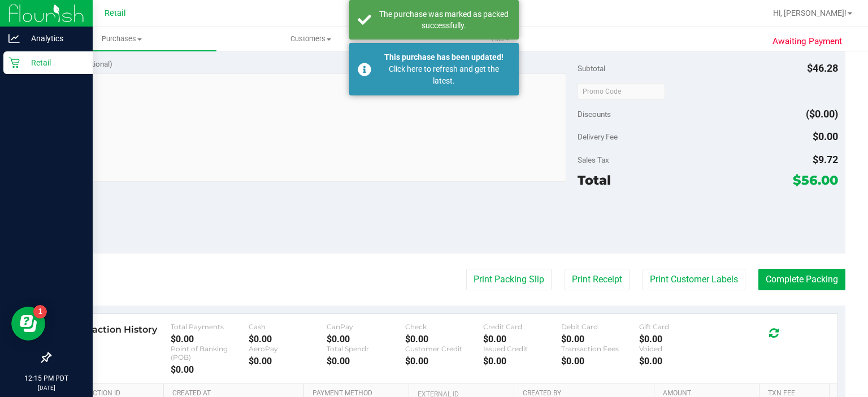 The width and height of the screenshot is (868, 397). What do you see at coordinates (311, 39) in the screenshot?
I see `a: Customers` at bounding box center [311, 39].